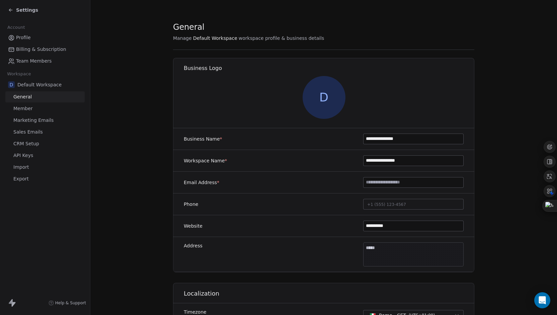 This screenshot has width=557, height=315. What do you see at coordinates (281, 38) in the screenshot?
I see `span: workspace profile & business details` at bounding box center [281, 38].